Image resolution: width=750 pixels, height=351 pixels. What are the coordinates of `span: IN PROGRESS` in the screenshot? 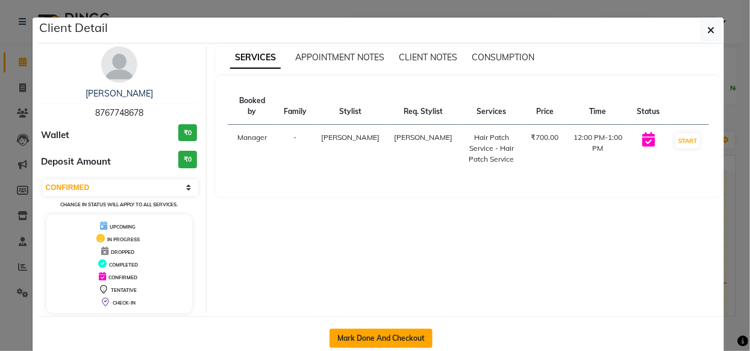 It's located at (124, 239).